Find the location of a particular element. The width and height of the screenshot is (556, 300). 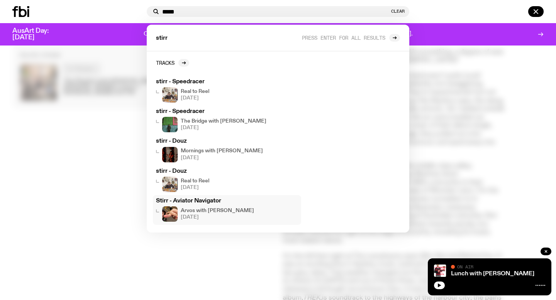

span: On Air is located at coordinates (465, 267).